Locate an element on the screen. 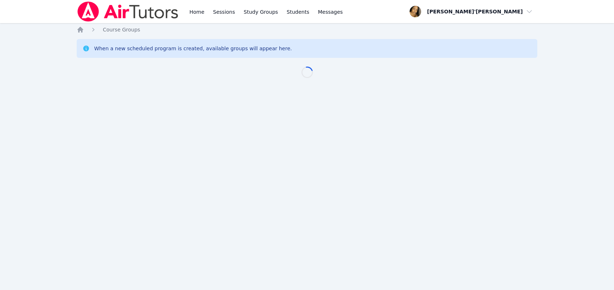  img: Air Tutors is located at coordinates (128, 12).